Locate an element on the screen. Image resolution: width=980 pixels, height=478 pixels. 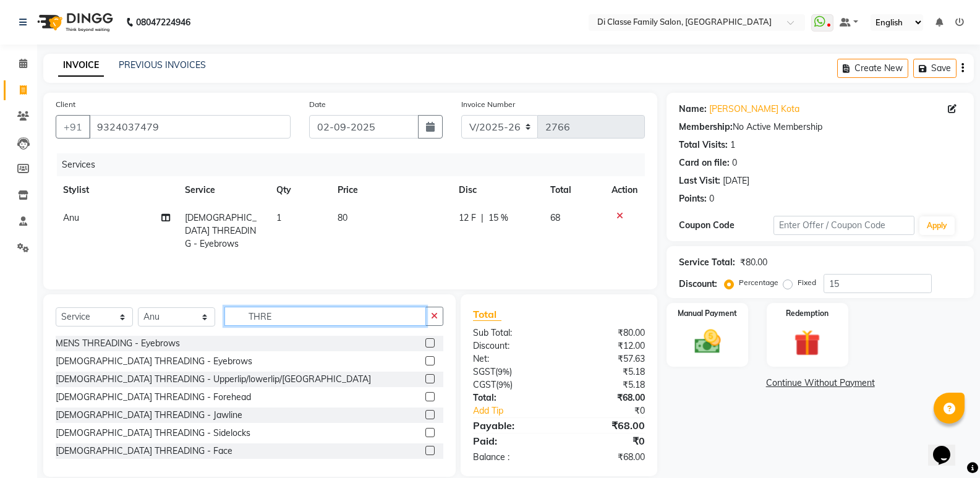
input: Search by Name/Mobile/Email/Code is located at coordinates (190, 127).